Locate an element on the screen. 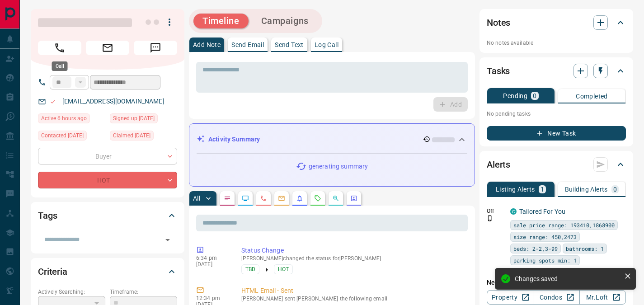 The image size is (644, 305). svg: Email Valid is located at coordinates (53, 102).